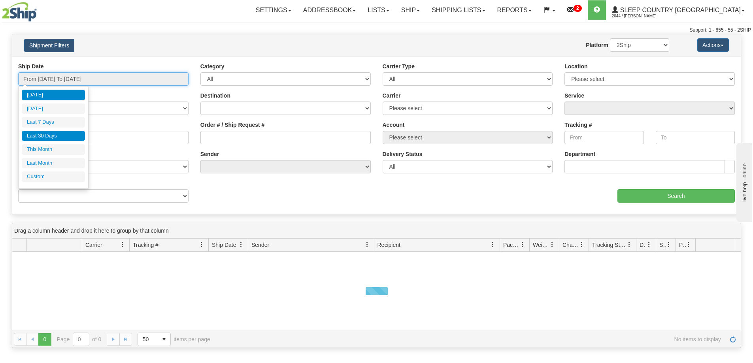 The height and width of the screenshot is (363, 753). I want to click on label: Carrier Type, so click(399, 66).